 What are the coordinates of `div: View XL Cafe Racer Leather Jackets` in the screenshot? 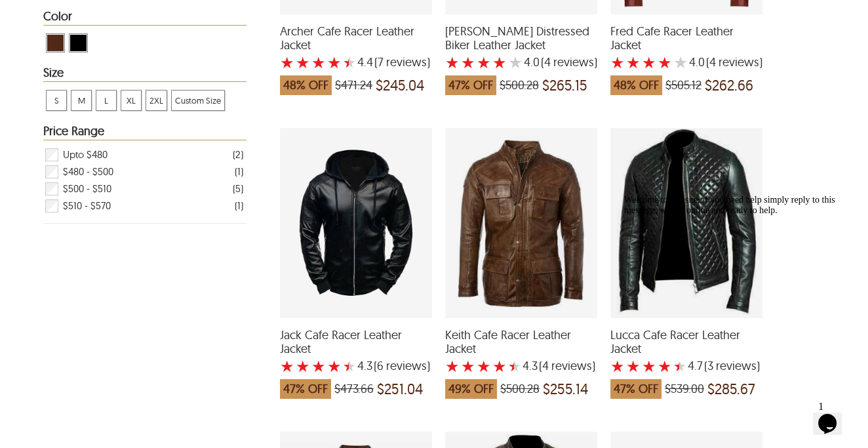 It's located at (131, 100).